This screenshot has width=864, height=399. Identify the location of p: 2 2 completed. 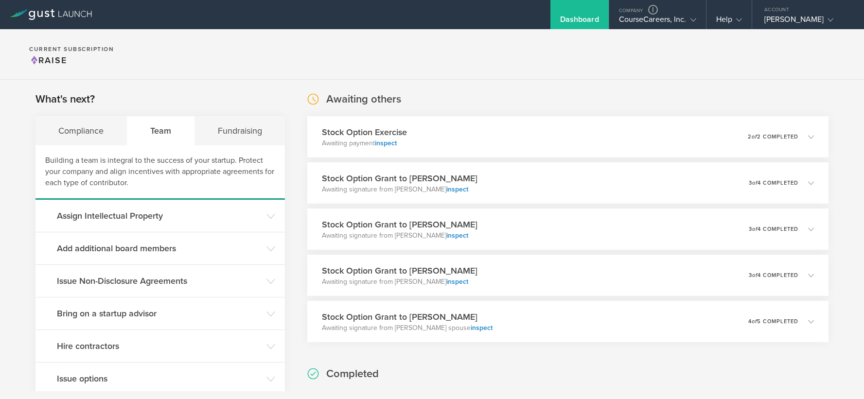
(773, 137).